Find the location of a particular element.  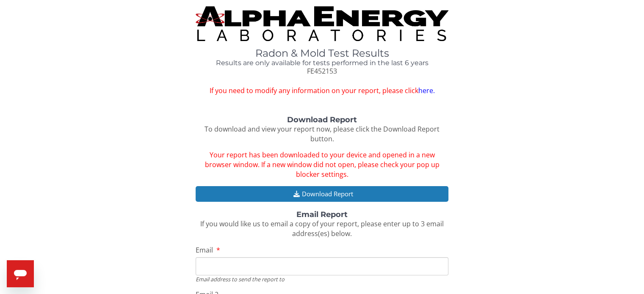

span: To download and view your report now, please click the Download Report button. is located at coordinates (322, 134).